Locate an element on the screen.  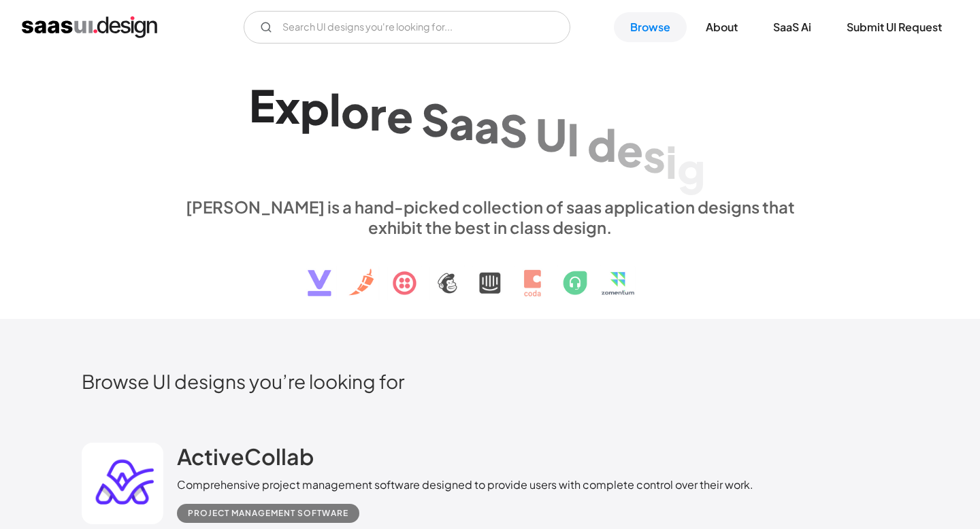
div: l is located at coordinates (335, 109).